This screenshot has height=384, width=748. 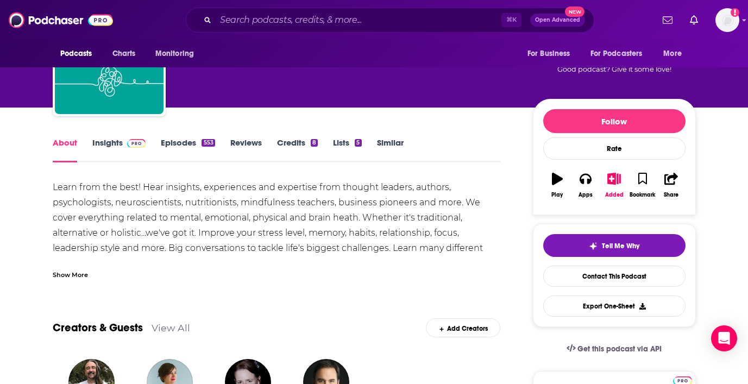 I want to click on div: Bookmark, so click(x=642, y=195).